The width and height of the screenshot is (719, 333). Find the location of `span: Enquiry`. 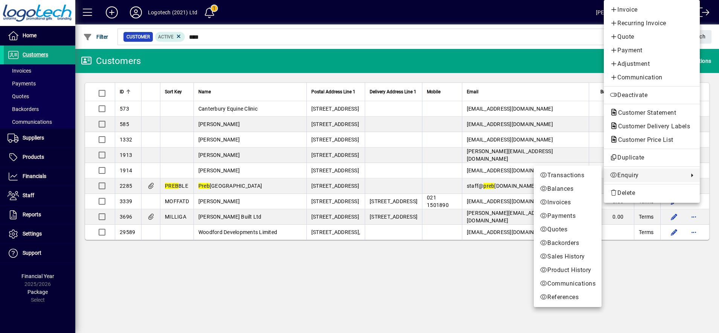

span: Enquiry is located at coordinates (647, 175).